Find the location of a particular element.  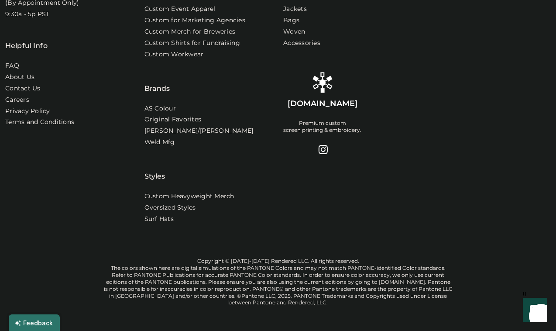

a: Contact Us is located at coordinates (23, 89).